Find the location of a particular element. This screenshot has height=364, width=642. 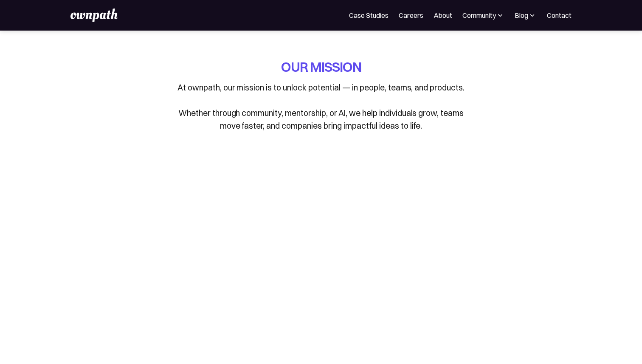

a: Careers is located at coordinates (411, 15).